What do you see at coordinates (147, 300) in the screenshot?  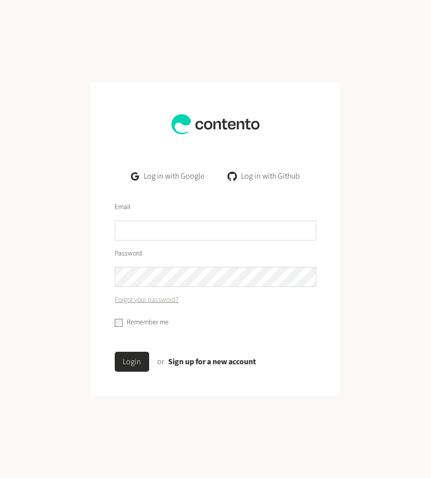 I see `a: Forgot your password?` at bounding box center [147, 300].